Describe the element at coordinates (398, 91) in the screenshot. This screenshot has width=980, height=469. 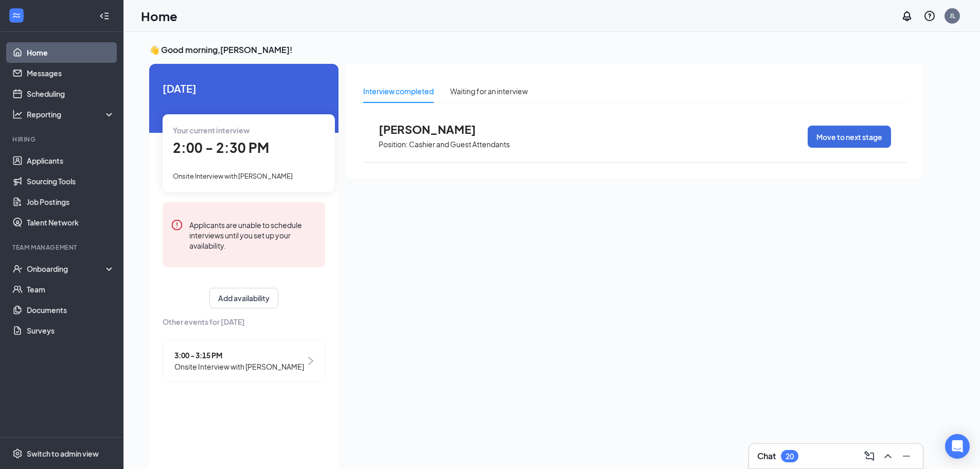
I see `div: Interview completed` at that location.